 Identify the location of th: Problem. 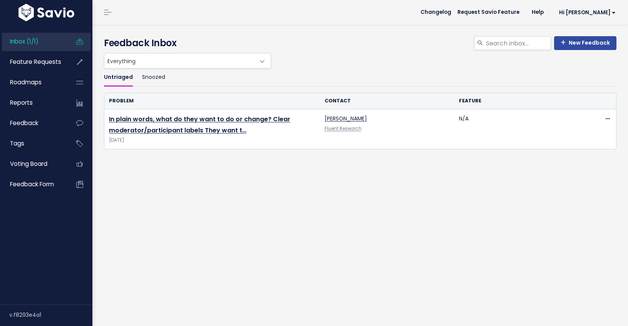
(212, 101).